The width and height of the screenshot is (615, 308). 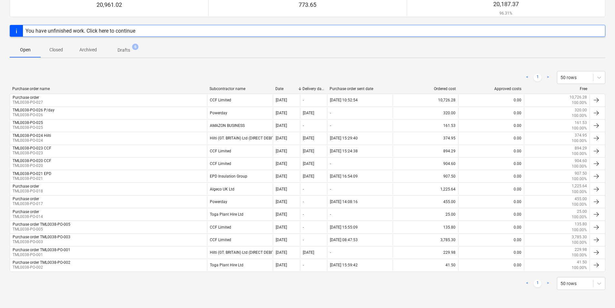 I want to click on div: 3,785.30, so click(x=425, y=240).